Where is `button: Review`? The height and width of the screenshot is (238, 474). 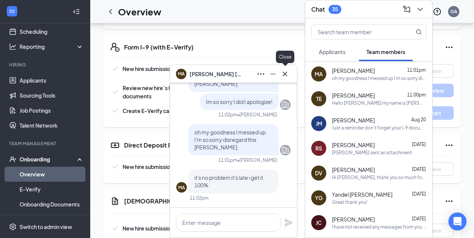 button: Review is located at coordinates (435, 91).